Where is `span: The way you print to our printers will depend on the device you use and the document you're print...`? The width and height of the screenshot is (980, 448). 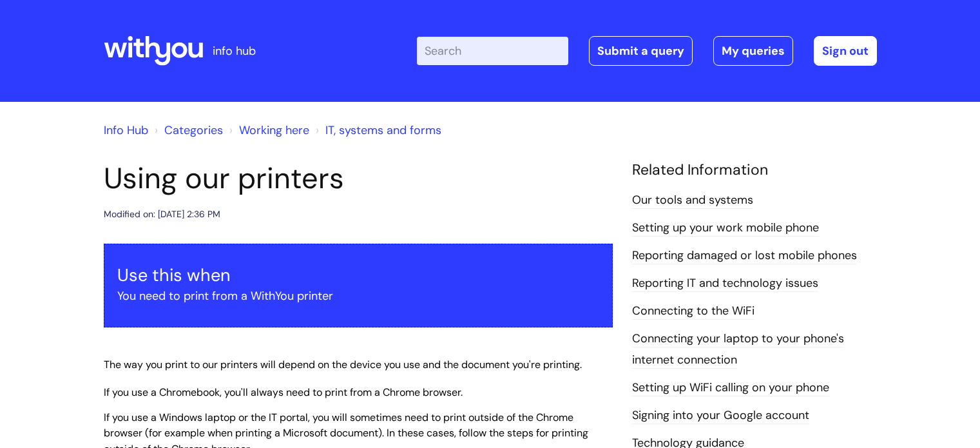
span: The way you print to our printers will depend on the device you use and the document you're print... is located at coordinates (343, 364).